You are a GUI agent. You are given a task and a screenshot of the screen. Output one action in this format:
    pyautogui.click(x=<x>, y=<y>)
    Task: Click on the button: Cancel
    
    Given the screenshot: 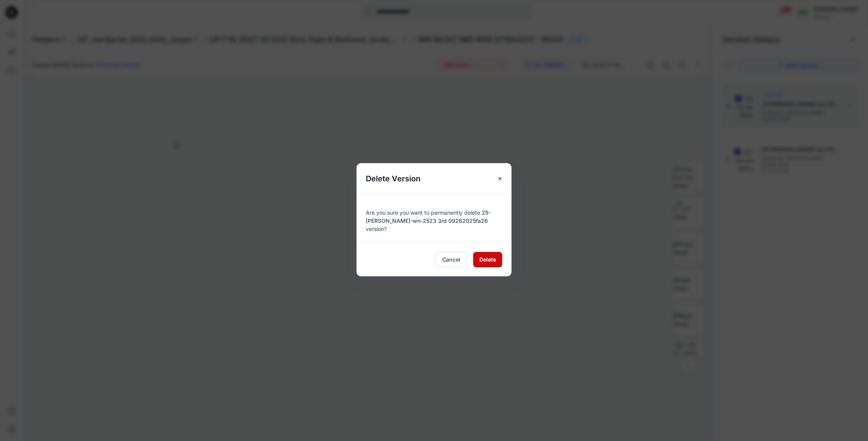 What is the action you would take?
    pyautogui.click(x=451, y=260)
    